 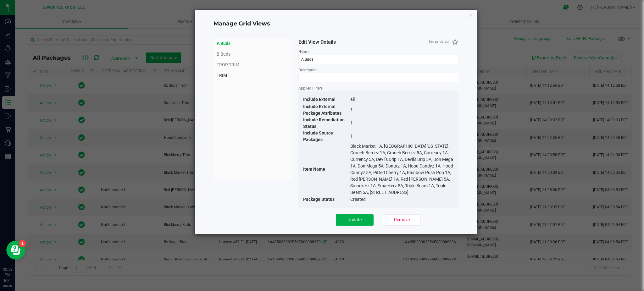 What do you see at coordinates (354, 220) in the screenshot?
I see `span: Update` at bounding box center [354, 220].